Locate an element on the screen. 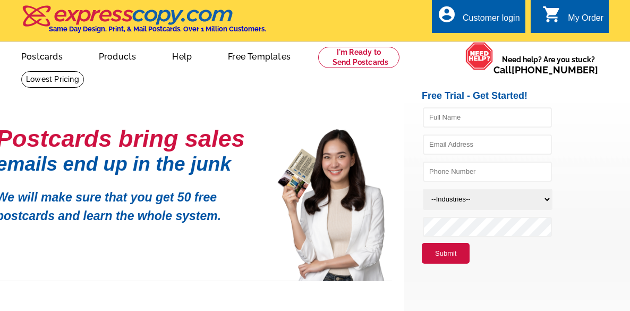 Image resolution: width=630 pixels, height=311 pixels. a: account_circle Customer login is located at coordinates (478, 18).